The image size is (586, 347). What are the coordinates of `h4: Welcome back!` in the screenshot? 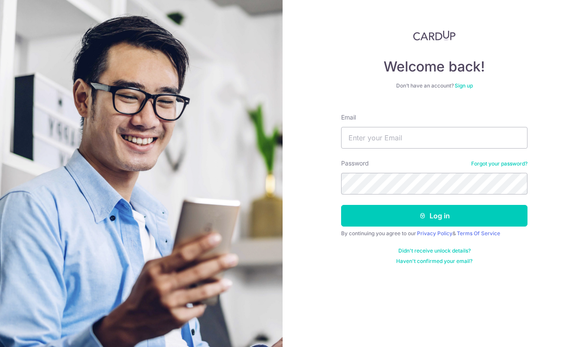 It's located at (434, 67).